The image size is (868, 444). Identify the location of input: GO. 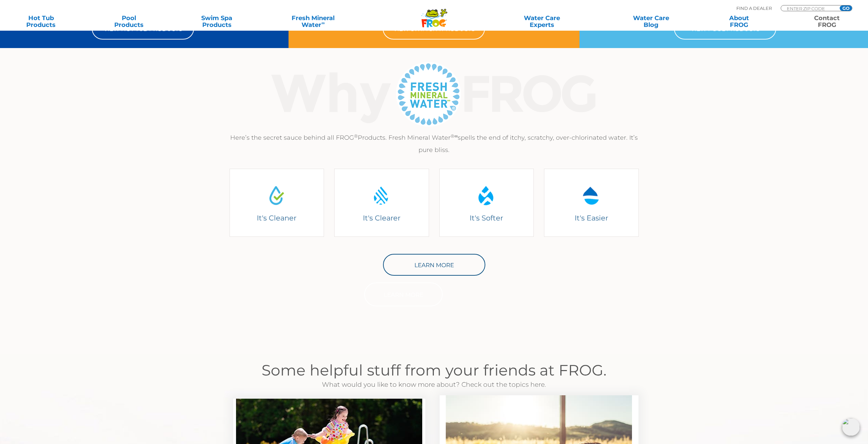
(846, 8).